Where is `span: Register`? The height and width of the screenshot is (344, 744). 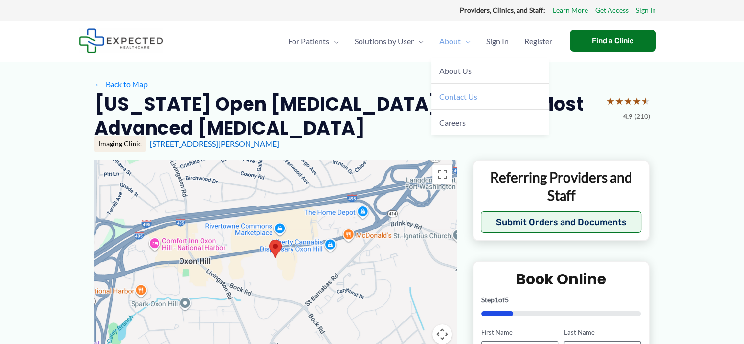
span: Register is located at coordinates (538, 41).